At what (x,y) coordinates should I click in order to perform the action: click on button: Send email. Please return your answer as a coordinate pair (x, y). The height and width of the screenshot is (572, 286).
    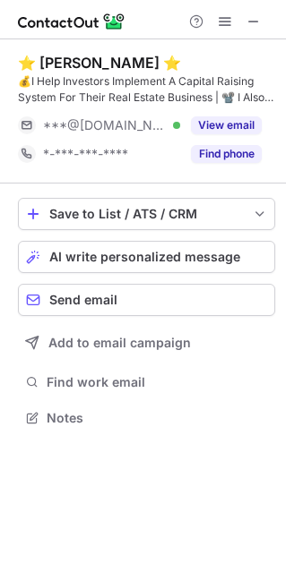
    Looking at the image, I should click on (146, 300).